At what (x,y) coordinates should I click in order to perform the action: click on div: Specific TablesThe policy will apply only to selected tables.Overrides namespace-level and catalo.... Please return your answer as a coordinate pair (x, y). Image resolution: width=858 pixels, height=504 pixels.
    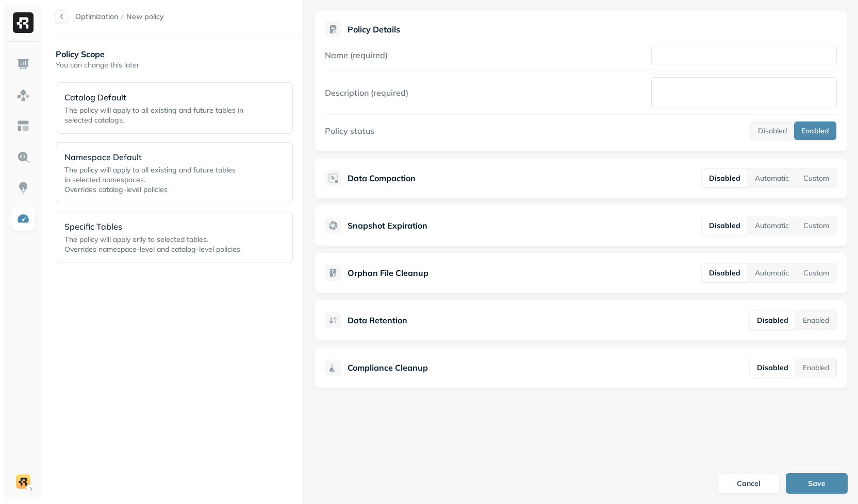
    Looking at the image, I should click on (174, 237).